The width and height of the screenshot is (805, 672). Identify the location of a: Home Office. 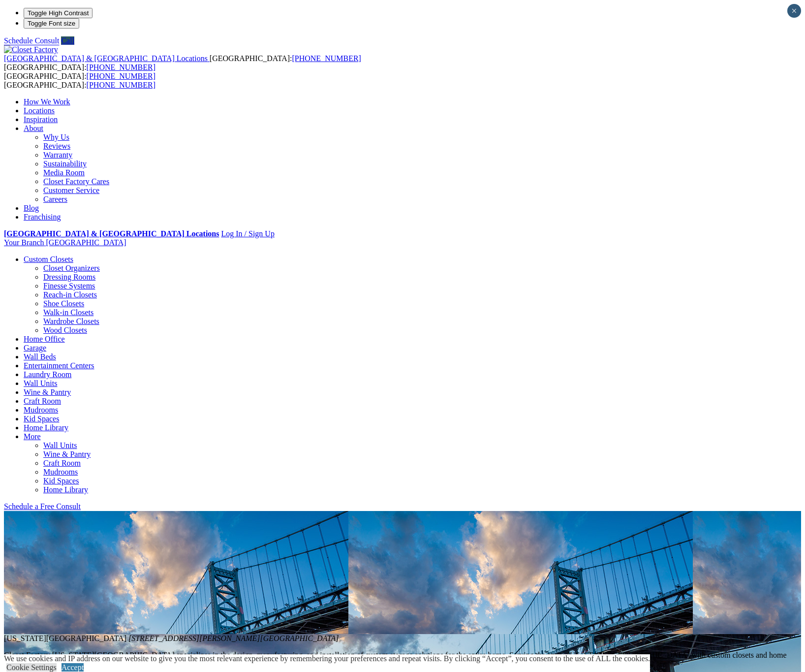
(44, 339).